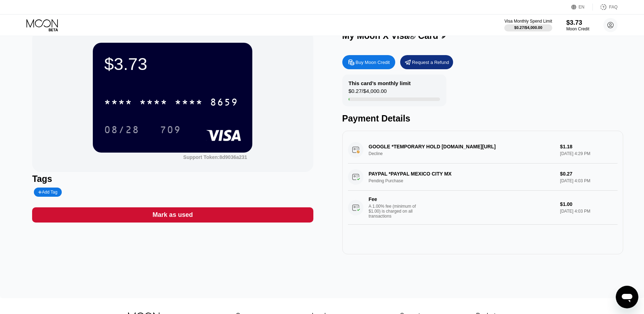 Image resolution: width=644 pixels, height=314 pixels. I want to click on div: Mark as used, so click(172, 215).